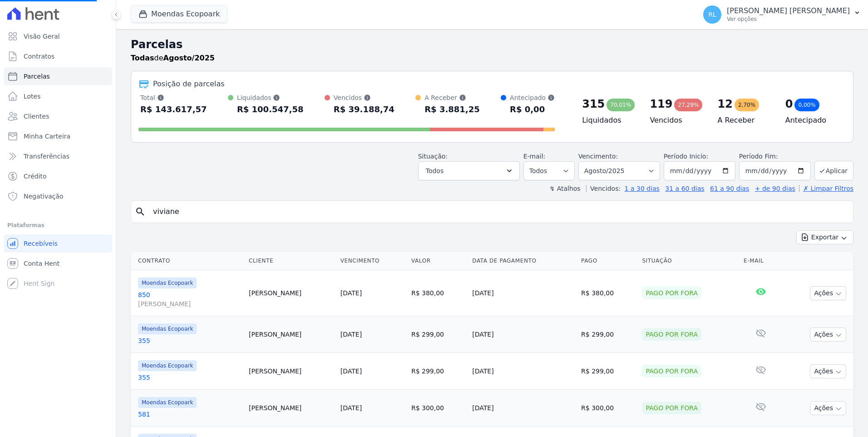 The image size is (868, 437). I want to click on th: Valor, so click(438, 261).